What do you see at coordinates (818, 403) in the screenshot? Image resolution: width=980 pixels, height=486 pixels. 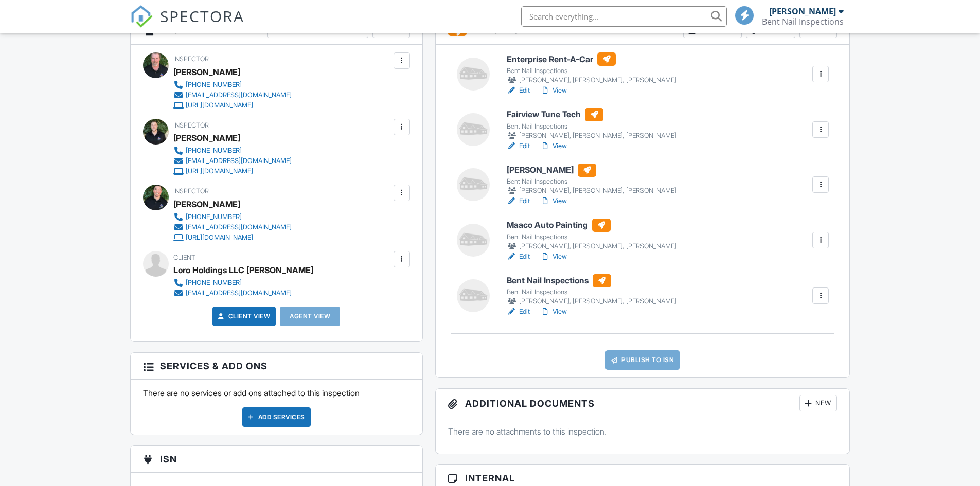 I see `div: New` at bounding box center [818, 403].